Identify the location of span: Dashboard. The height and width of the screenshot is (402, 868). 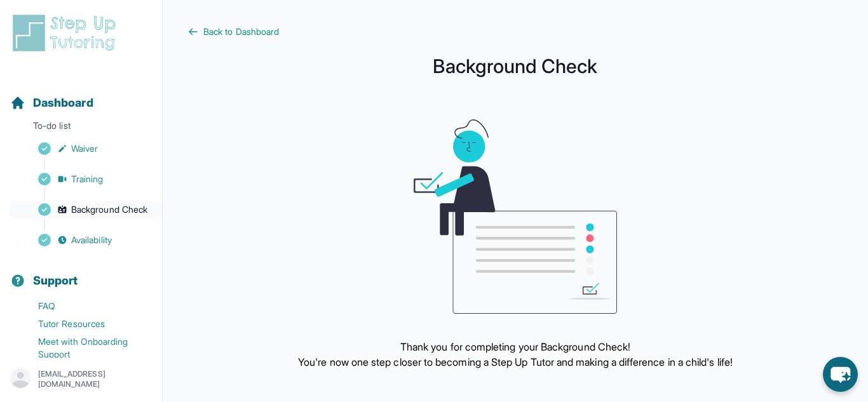
(63, 103).